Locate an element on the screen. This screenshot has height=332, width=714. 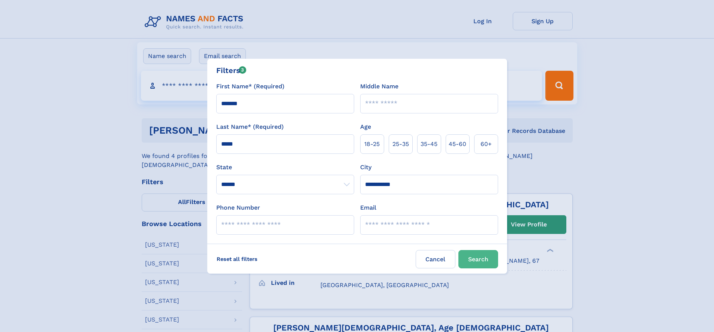
label: City is located at coordinates (366, 167).